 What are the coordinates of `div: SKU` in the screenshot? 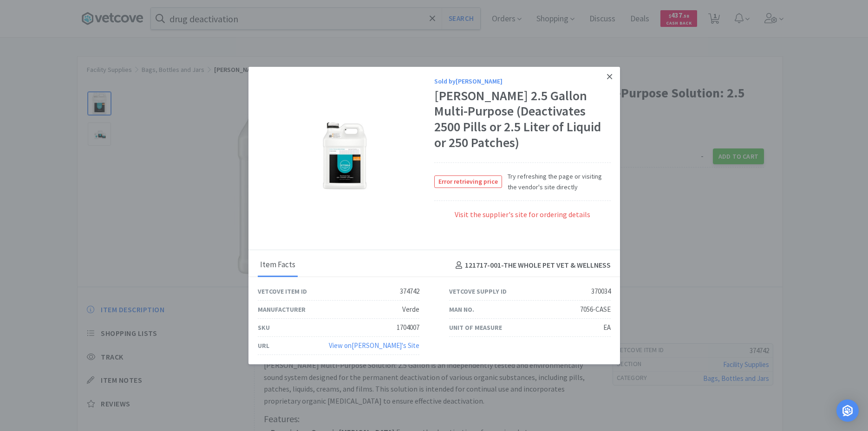 It's located at (264, 328).